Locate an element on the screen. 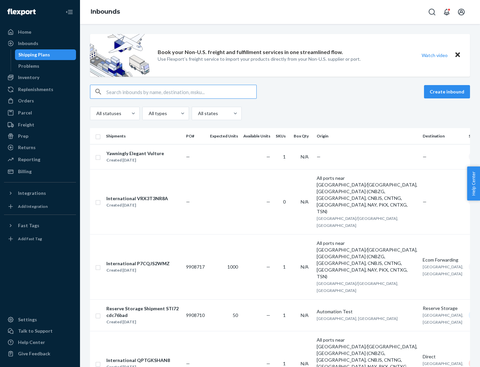  input: All statuses is located at coordinates (96, 113).